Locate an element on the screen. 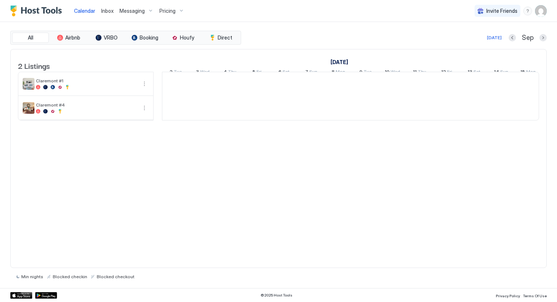 Image resolution: width=557 pixels, height=302 pixels. button: Previous month is located at coordinates (512, 38).